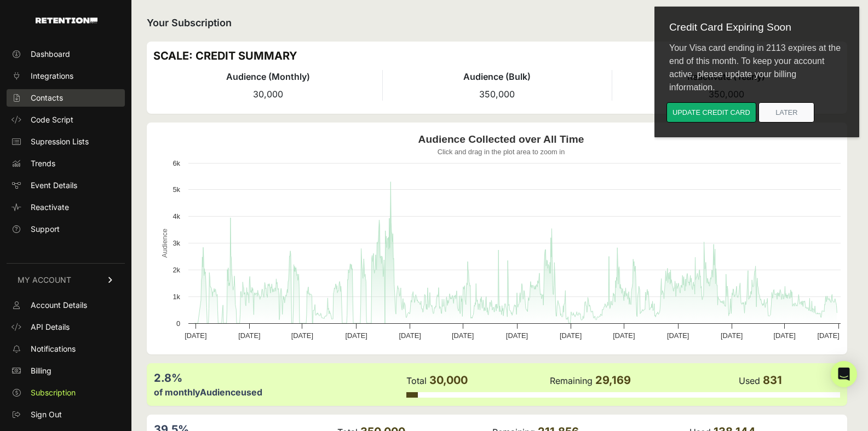 The width and height of the screenshot is (868, 431). What do you see at coordinates (45, 229) in the screenshot?
I see `span: Support` at bounding box center [45, 229].